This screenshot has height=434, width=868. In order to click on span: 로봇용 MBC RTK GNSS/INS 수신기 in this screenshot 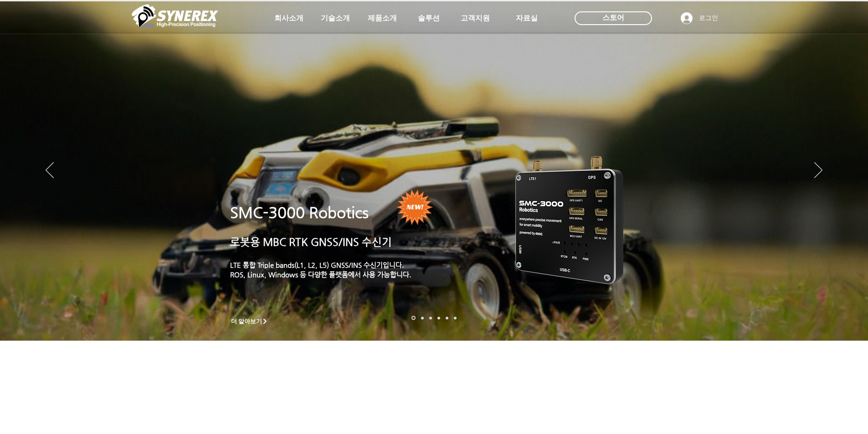, I will do `click(311, 242)`.